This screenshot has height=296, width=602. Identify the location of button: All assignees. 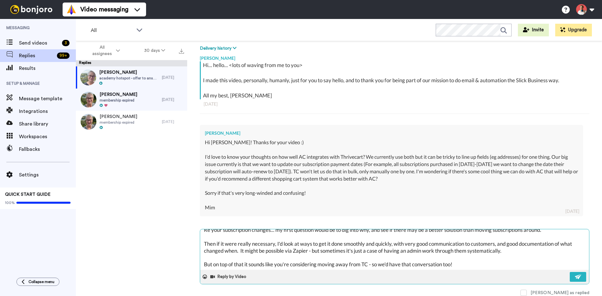
(105, 51).